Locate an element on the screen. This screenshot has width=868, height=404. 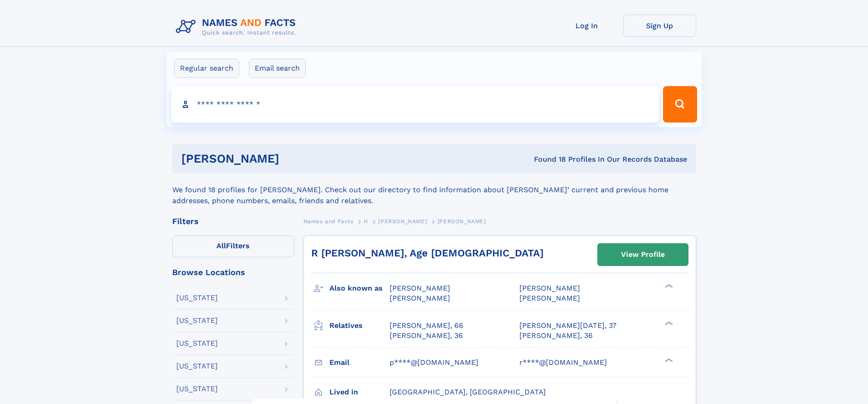
label: Filters is located at coordinates (233, 246).